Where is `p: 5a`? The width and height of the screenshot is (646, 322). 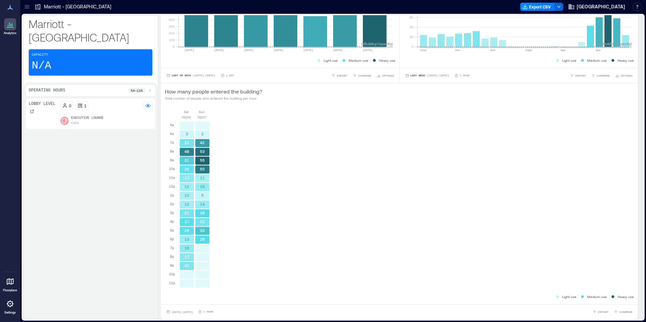
p: 5a is located at coordinates (172, 125).